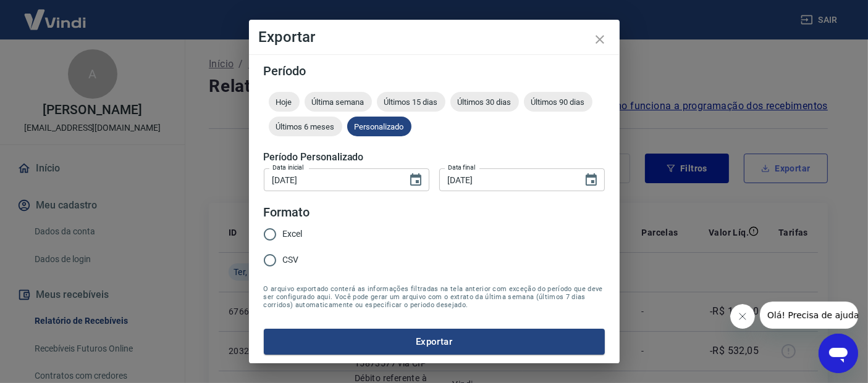 This screenshot has width=868, height=383. What do you see at coordinates (591, 180) in the screenshot?
I see `button: Choose date, selected date is 19 de ago de 2025` at bounding box center [591, 180].